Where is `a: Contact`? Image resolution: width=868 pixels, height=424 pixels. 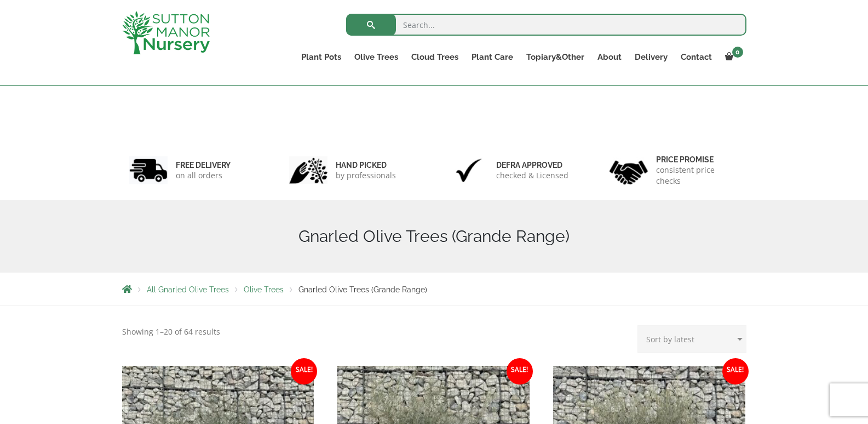 a: Contact is located at coordinates (696, 57).